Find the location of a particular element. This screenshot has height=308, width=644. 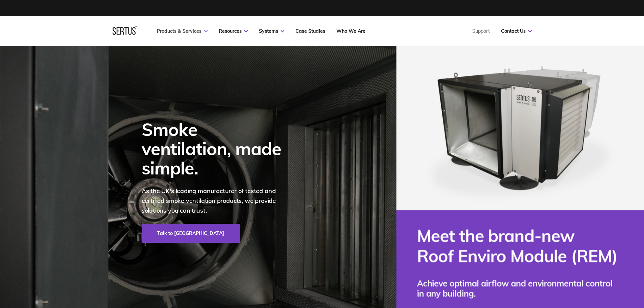

div: Smoke ventilation, made simple. is located at coordinates (216, 149).